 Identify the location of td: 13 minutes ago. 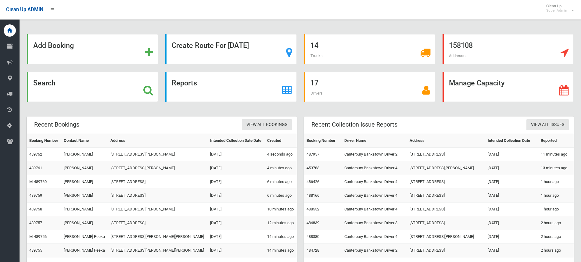
(556, 168).